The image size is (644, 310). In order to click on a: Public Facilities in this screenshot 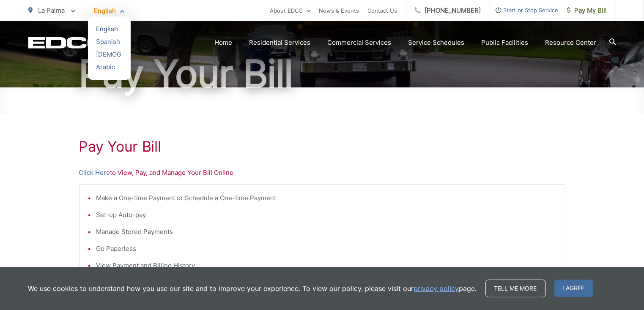, I will do `click(505, 43)`.